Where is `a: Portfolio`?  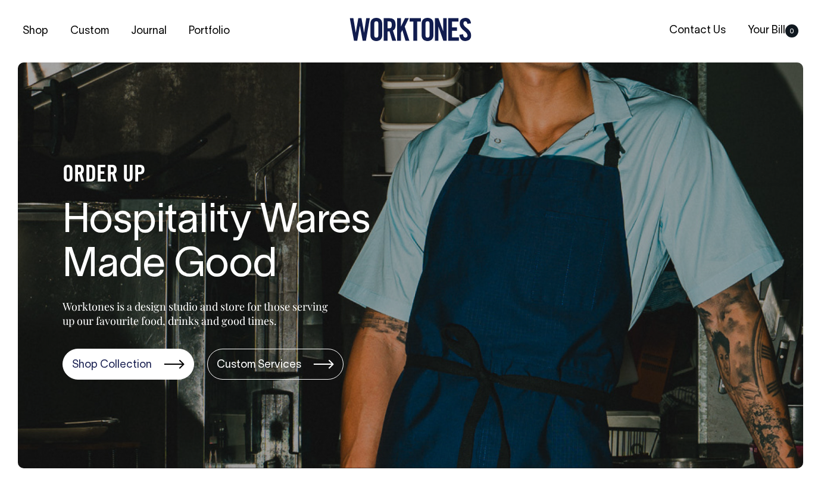
a: Portfolio is located at coordinates (209, 31).